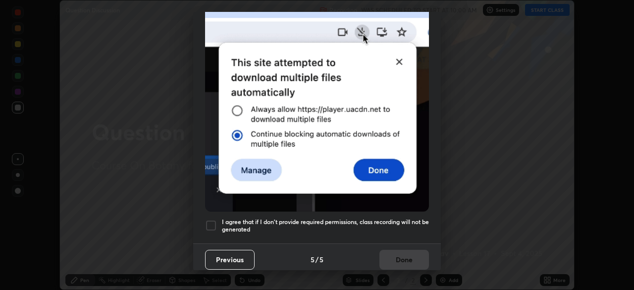  I want to click on h5: I agree that if I don't provide required permissions, class recording will not be generated, so click(326, 225).